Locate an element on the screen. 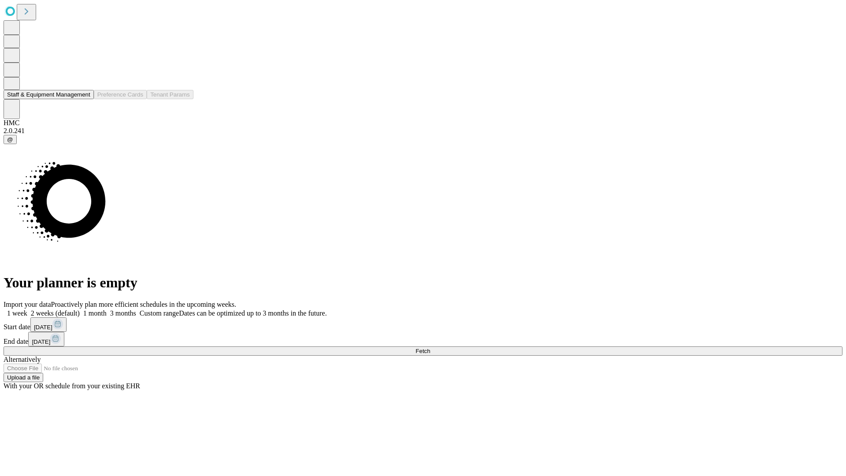 Image resolution: width=846 pixels, height=476 pixels. span: With your OR schedule from your existing EHR is located at coordinates (72, 386).